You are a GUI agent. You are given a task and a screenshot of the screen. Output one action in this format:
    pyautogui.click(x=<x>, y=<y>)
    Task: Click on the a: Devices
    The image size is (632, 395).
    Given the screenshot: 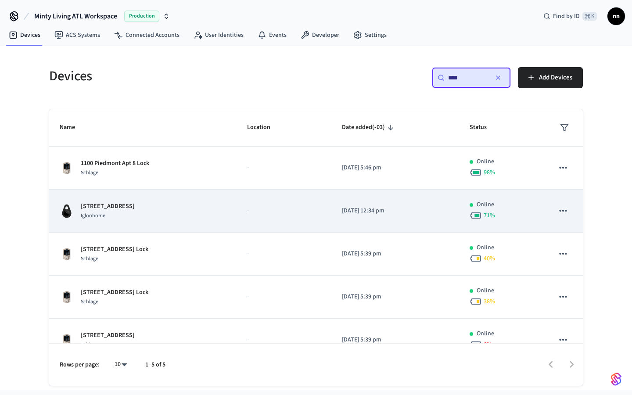 What is the action you would take?
    pyautogui.click(x=25, y=35)
    